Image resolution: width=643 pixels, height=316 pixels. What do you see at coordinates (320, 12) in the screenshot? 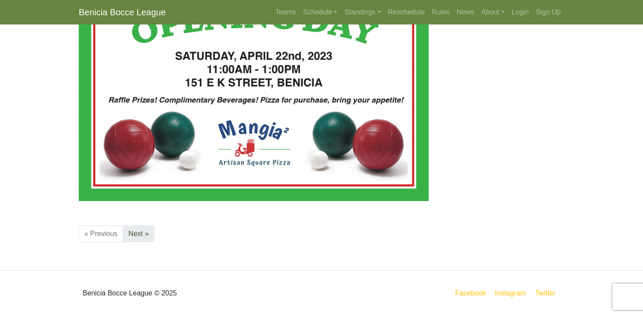
I see `a: Schedule` at bounding box center [320, 12].